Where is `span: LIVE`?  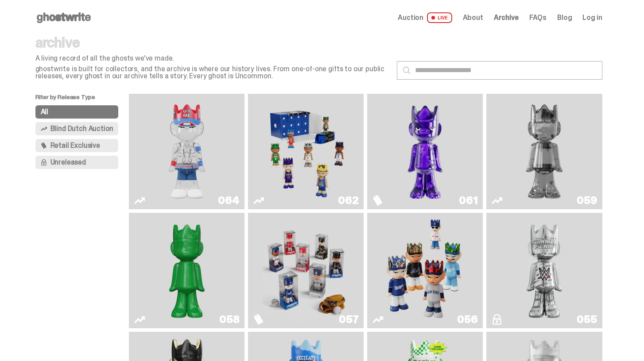
span: LIVE is located at coordinates (439, 18).